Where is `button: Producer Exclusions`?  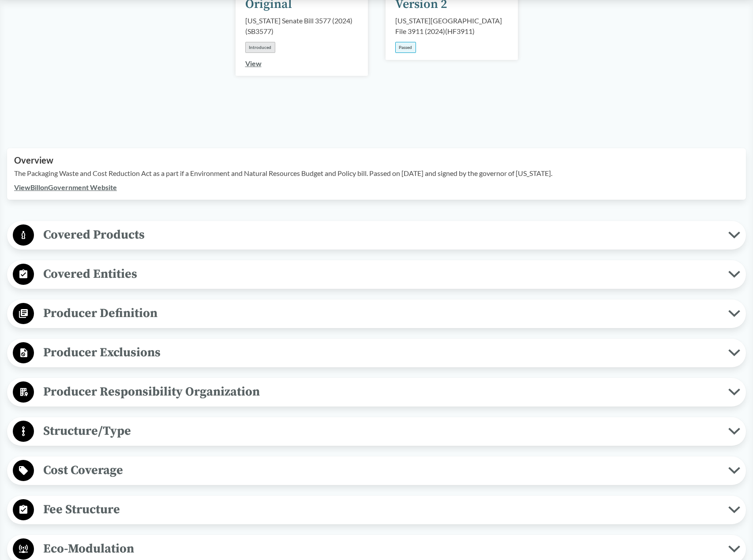 button: Producer Exclusions is located at coordinates (376, 353).